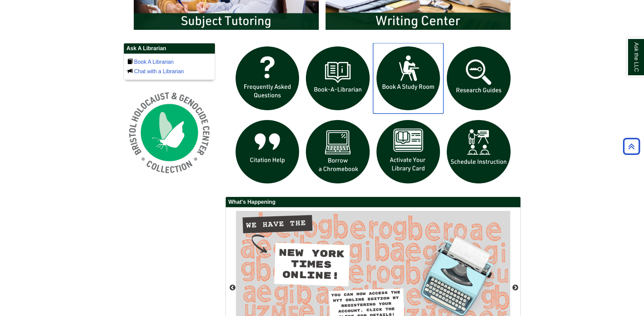  What do you see at coordinates (169, 132) in the screenshot?
I see `img: Holocaust and Genocide Collection` at bounding box center [169, 132].